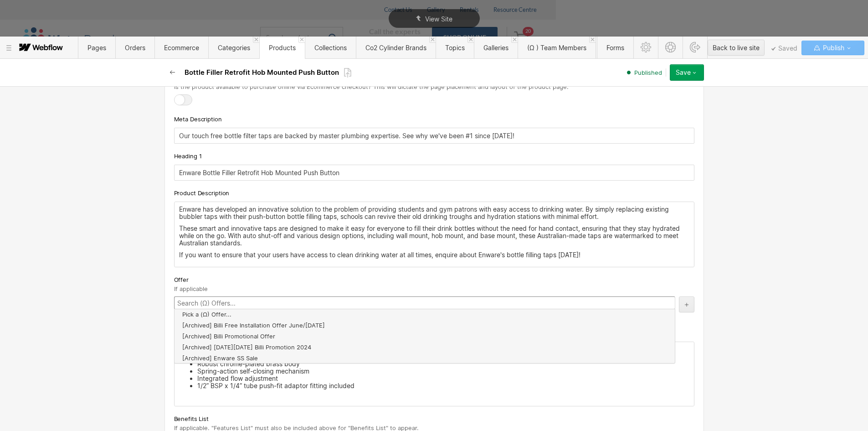 This screenshot has height=431, width=868. I want to click on span: Publish, so click(833, 48).